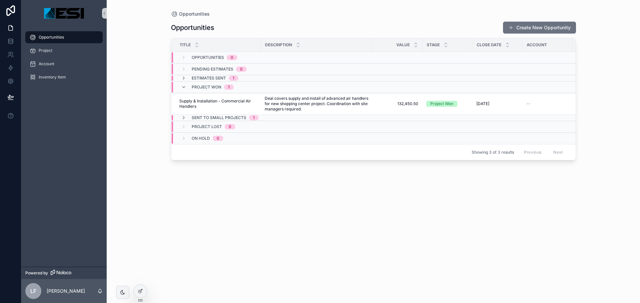 The image size is (640, 303). What do you see at coordinates (316, 104) in the screenshot?
I see `span: Deal covers supply and install of advanced air handlers for new shopping center project. Coordina...` at bounding box center [316, 104].